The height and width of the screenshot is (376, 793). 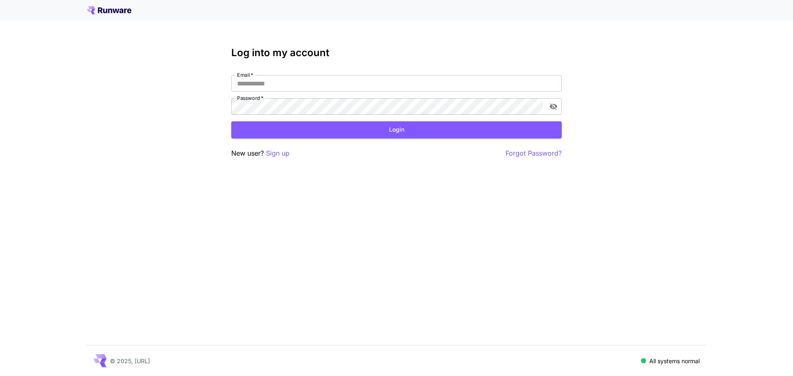 What do you see at coordinates (396, 53) in the screenshot?
I see `h3: Log into my account` at bounding box center [396, 53].